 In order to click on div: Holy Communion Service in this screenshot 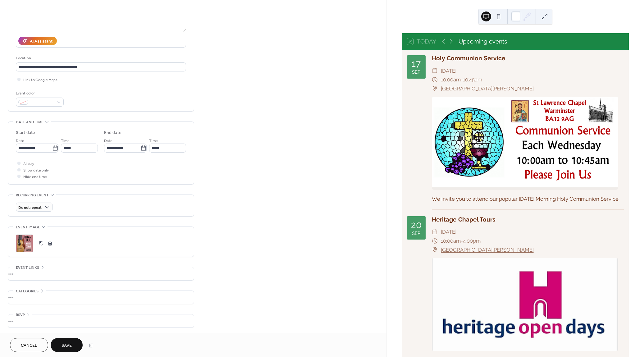, I will do `click(528, 58)`.